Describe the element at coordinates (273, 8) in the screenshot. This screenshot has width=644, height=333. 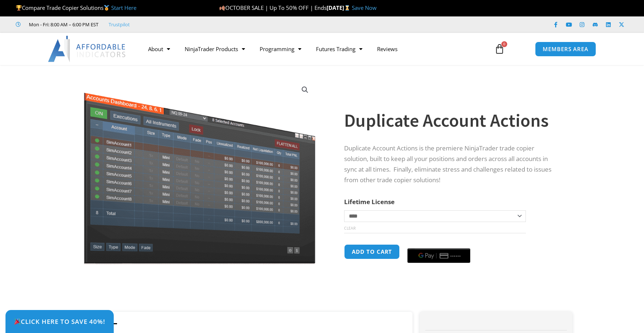
I see `span: OCTOBER SALE | Up To 50% OFF | Ends` at that location.